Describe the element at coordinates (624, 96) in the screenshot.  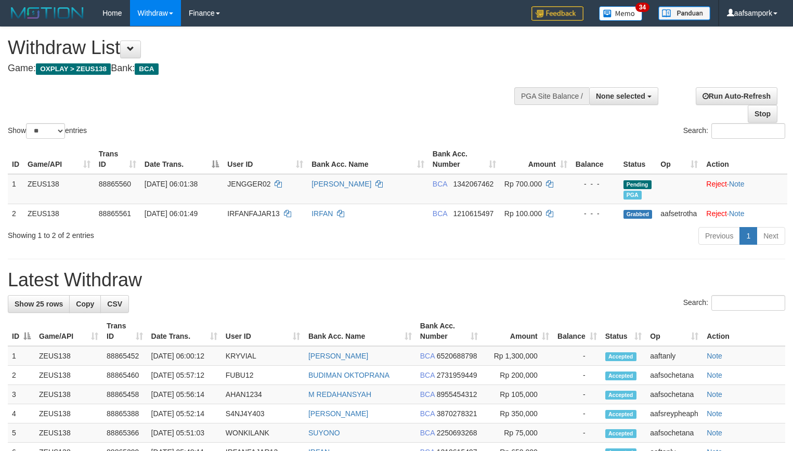
I see `button: None selected` at that location.